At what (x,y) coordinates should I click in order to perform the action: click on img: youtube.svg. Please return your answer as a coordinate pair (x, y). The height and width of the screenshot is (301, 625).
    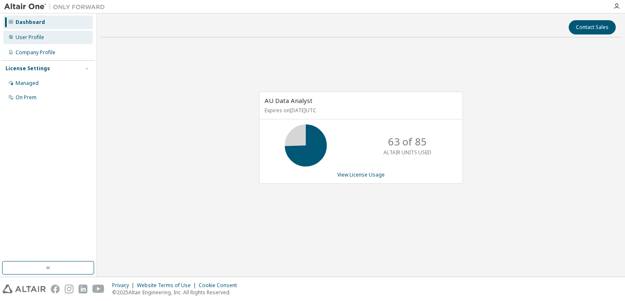
    Looking at the image, I should click on (98, 289).